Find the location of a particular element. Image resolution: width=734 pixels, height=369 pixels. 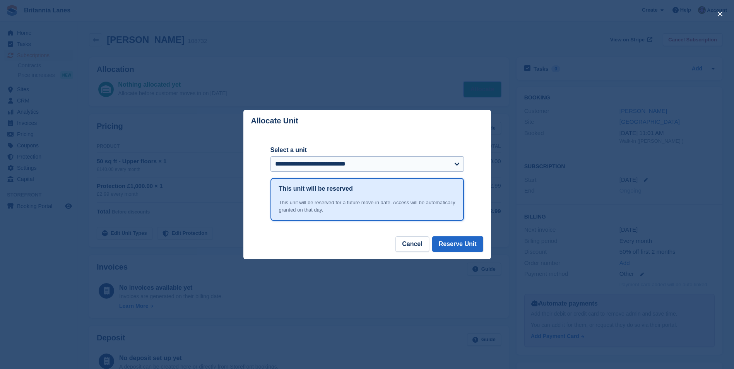

p: Allocate Unit is located at coordinates (275, 121).